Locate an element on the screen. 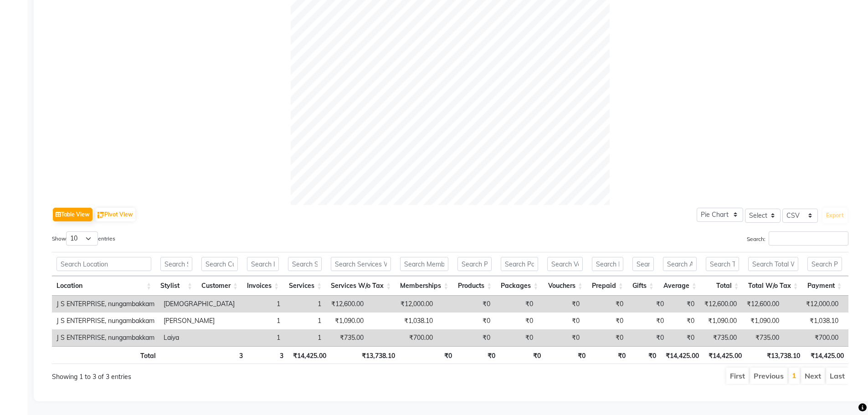 Image resolution: width=868 pixels, height=415 pixels. input: Search Payment is located at coordinates (825, 264).